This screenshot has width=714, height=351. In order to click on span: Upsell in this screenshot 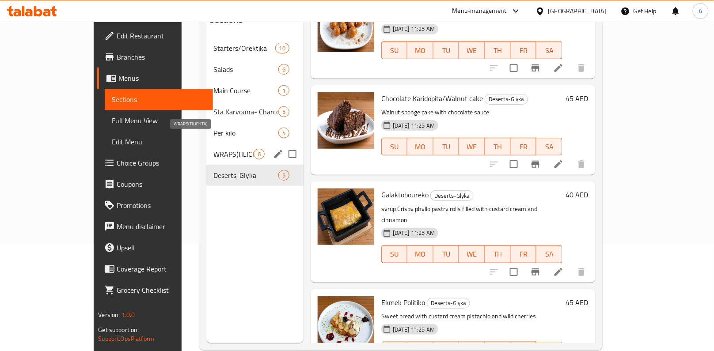, I will do `click(161, 248)`.